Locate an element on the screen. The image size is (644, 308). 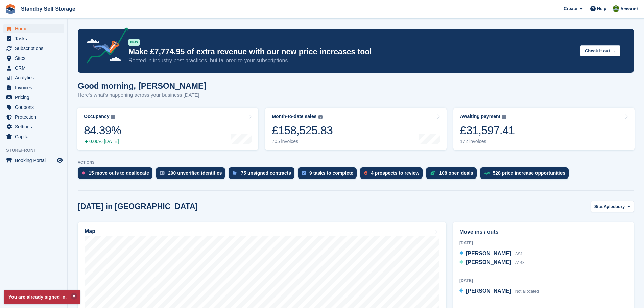
a: Preview store is located at coordinates (59, 161).